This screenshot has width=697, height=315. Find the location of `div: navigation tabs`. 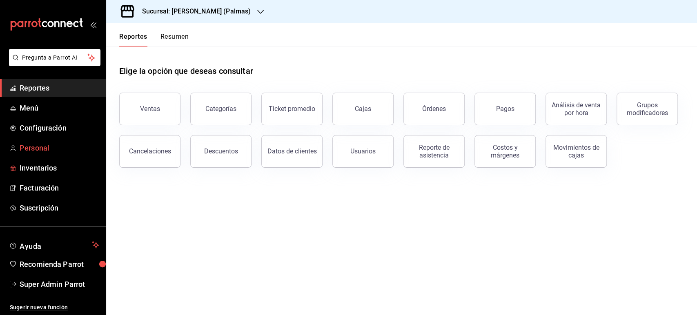

div: navigation tabs is located at coordinates (154, 40).